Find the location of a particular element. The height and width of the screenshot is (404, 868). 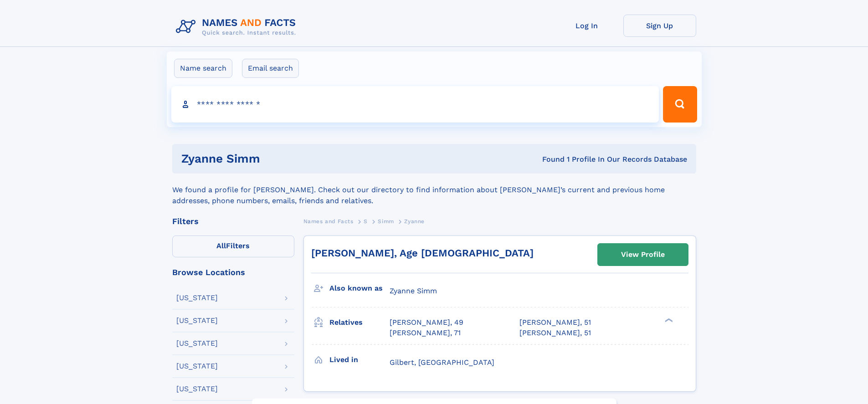

a: S is located at coordinates (365, 221).